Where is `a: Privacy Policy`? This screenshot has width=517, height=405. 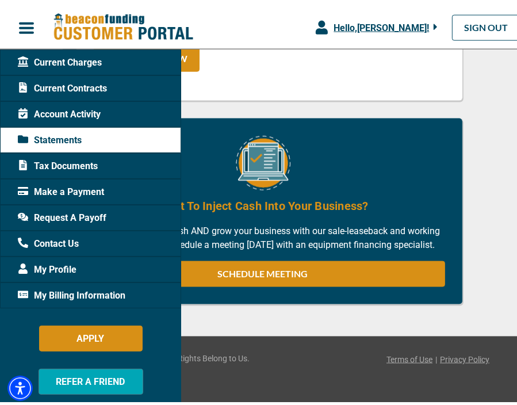 a: Privacy Policy is located at coordinates (464, 356).